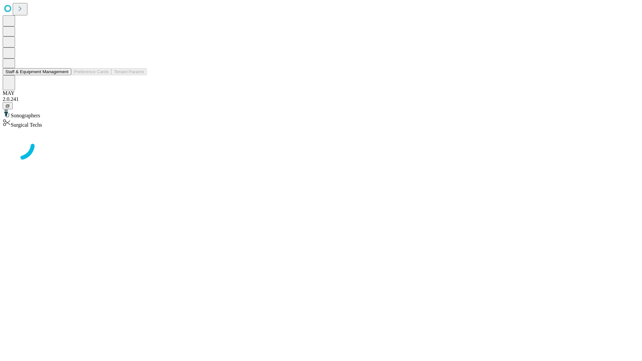 The height and width of the screenshot is (361, 642). I want to click on button: Preference Cards, so click(91, 72).